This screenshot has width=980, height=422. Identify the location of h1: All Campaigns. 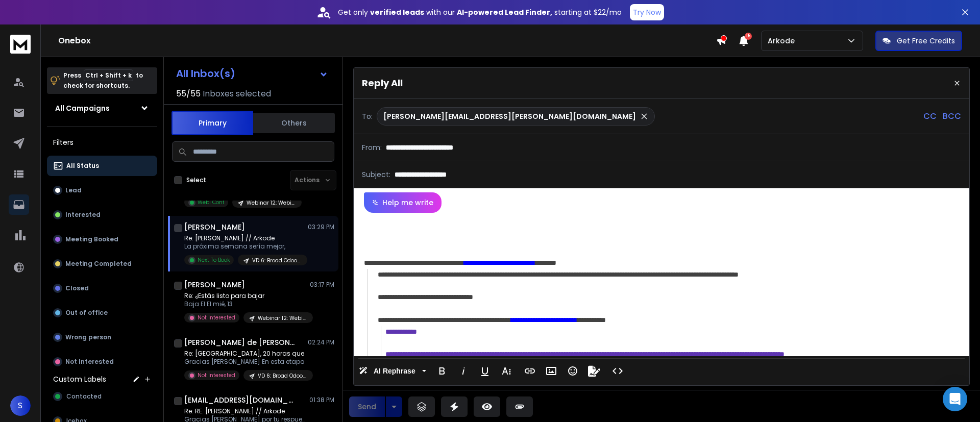
(82, 108).